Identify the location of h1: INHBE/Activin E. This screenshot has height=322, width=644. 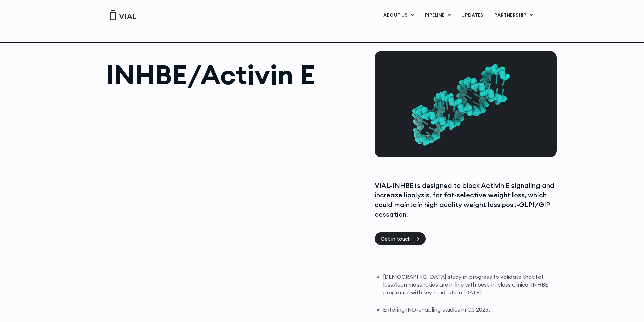
(233, 74).